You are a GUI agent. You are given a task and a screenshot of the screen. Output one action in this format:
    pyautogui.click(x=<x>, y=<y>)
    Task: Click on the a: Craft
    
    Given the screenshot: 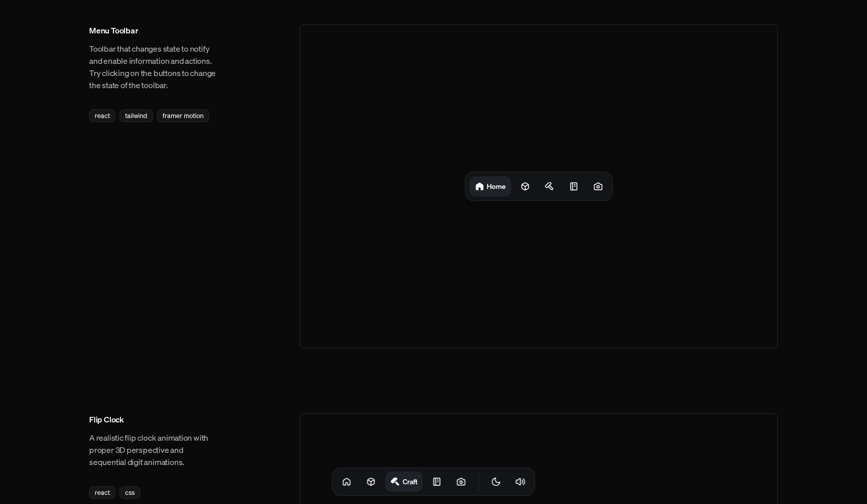 What is the action you would take?
    pyautogui.click(x=404, y=482)
    